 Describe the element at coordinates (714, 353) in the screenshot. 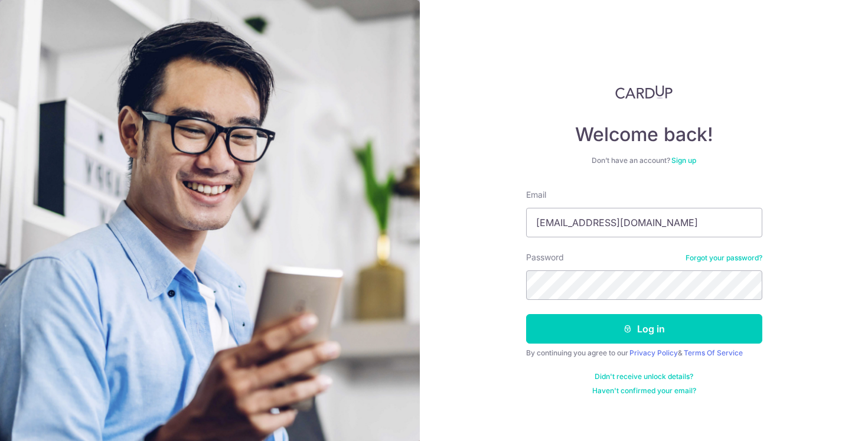

I see `a: Terms Of Service` at that location.